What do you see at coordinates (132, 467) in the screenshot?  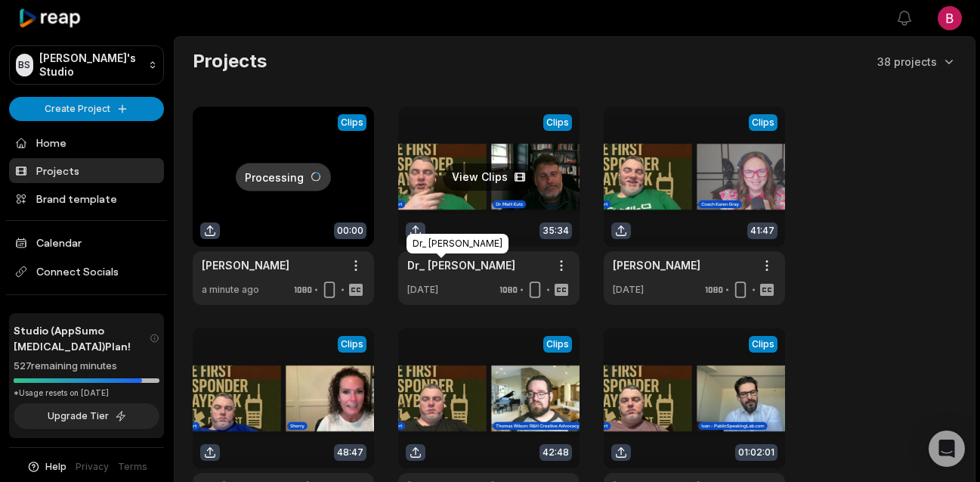 I see `a: Terms` at bounding box center [132, 467].